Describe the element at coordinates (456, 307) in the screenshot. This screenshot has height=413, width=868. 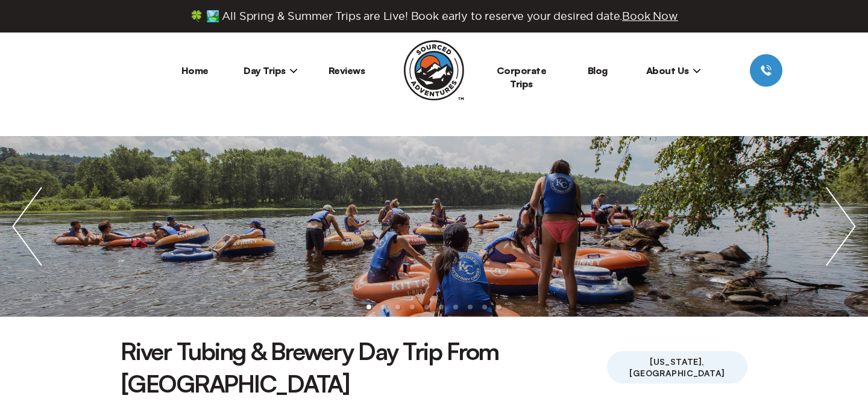
I see `li: slide item 7` at that location.